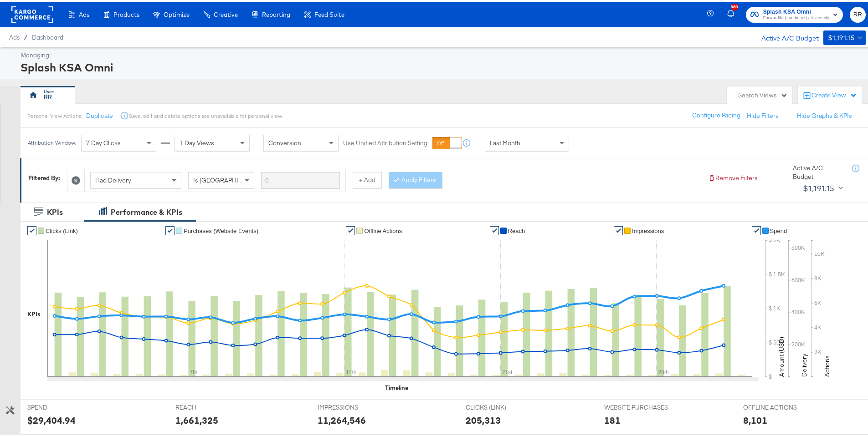 The height and width of the screenshot is (436, 868). Describe the element at coordinates (824, 114) in the screenshot. I see `button: Hide Graphs & KPIs` at that location.